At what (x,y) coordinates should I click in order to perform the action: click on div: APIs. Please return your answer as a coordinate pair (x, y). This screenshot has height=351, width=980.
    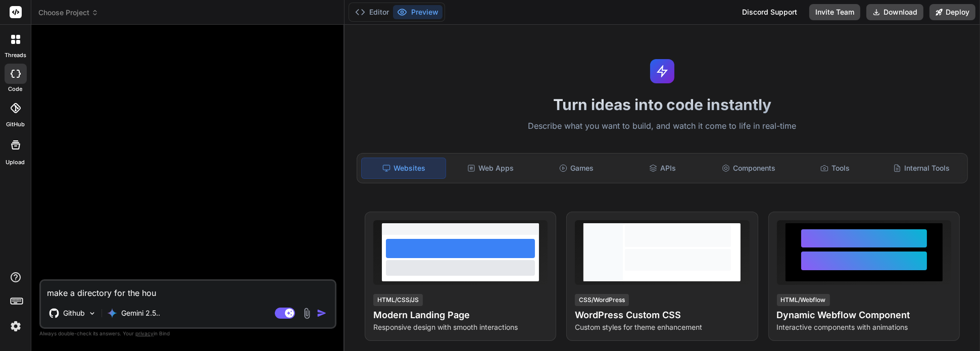
    Looking at the image, I should click on (662, 168).